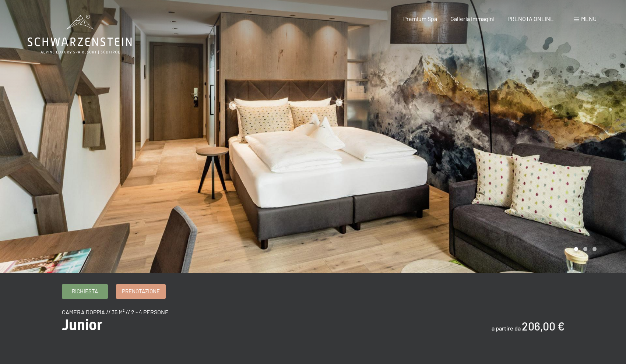  Describe the element at coordinates (531, 18) in the screenshot. I see `span: PRENOTA ONLINE` at that location.